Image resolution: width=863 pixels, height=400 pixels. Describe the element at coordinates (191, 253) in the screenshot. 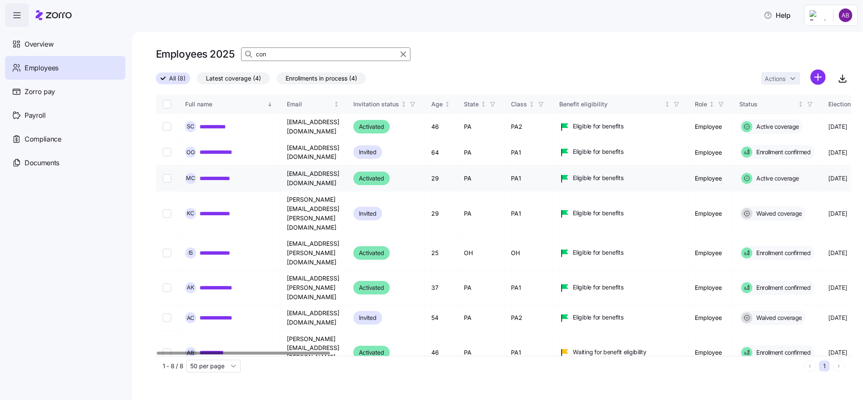

I see `span: I S` at that location.